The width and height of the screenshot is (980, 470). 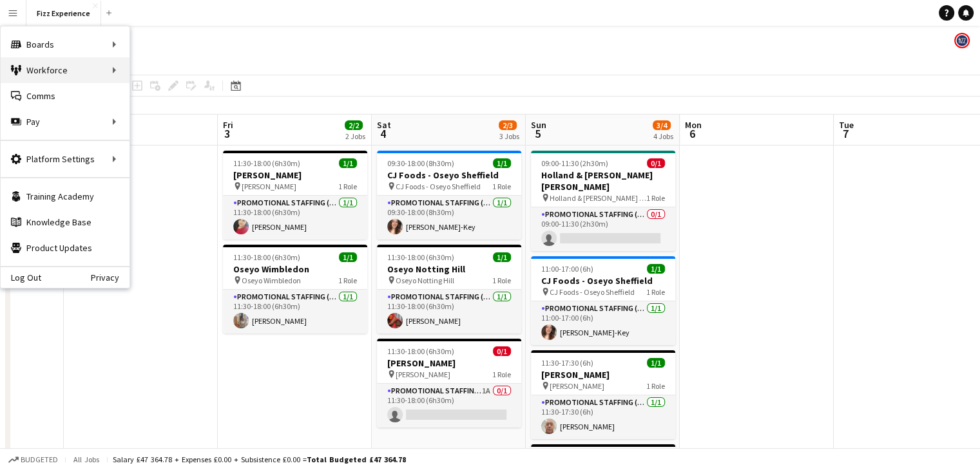 I want to click on app-card-role: Promotional Staffing (Brand Ambassadors)1A0/111:30-18:00 (6h30m), so click(x=449, y=406).